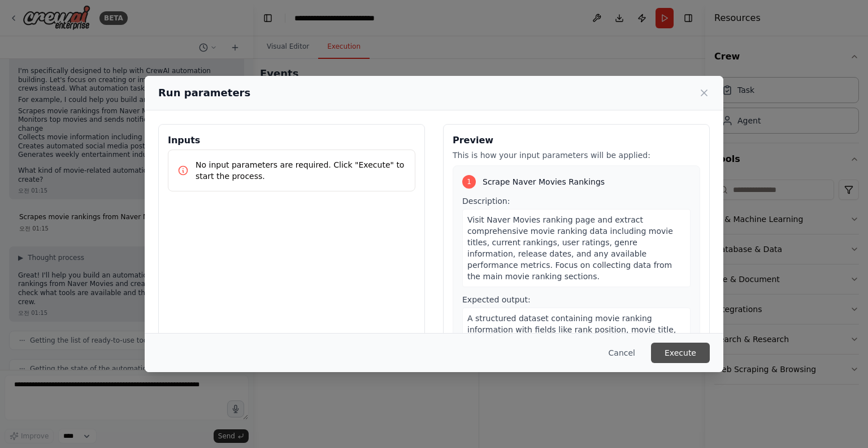 The image size is (868, 448). Describe the element at coordinates (300, 170) in the screenshot. I see `p: No input parameters are required. Click "Execute" to start the process.` at that location.